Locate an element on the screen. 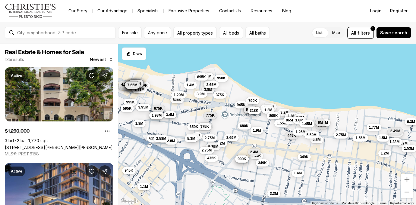 Image resolution: width=416 pixels, height=205 pixels. span: 6.3M is located at coordinates (411, 122).